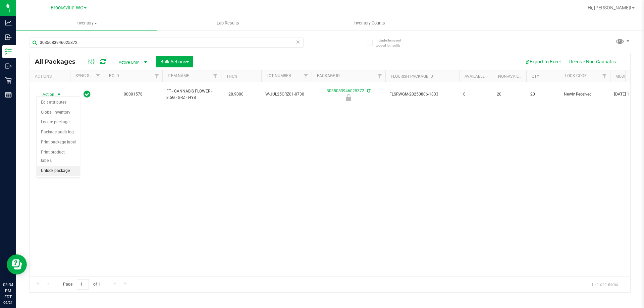  Describe the element at coordinates (59, 94) in the screenshot. I see `span: select` at that location.